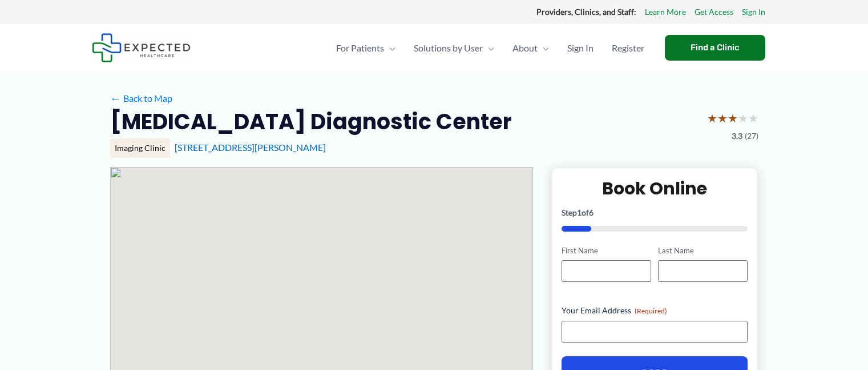 Image resolution: width=868 pixels, height=370 pixels. What do you see at coordinates (141, 98) in the screenshot?
I see `a: ←Back to Map` at bounding box center [141, 98].